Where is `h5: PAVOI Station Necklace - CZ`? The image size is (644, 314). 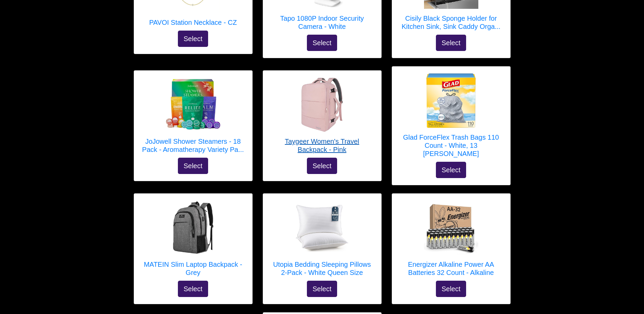
h5: PAVOI Station Necklace - CZ is located at coordinates (193, 22).